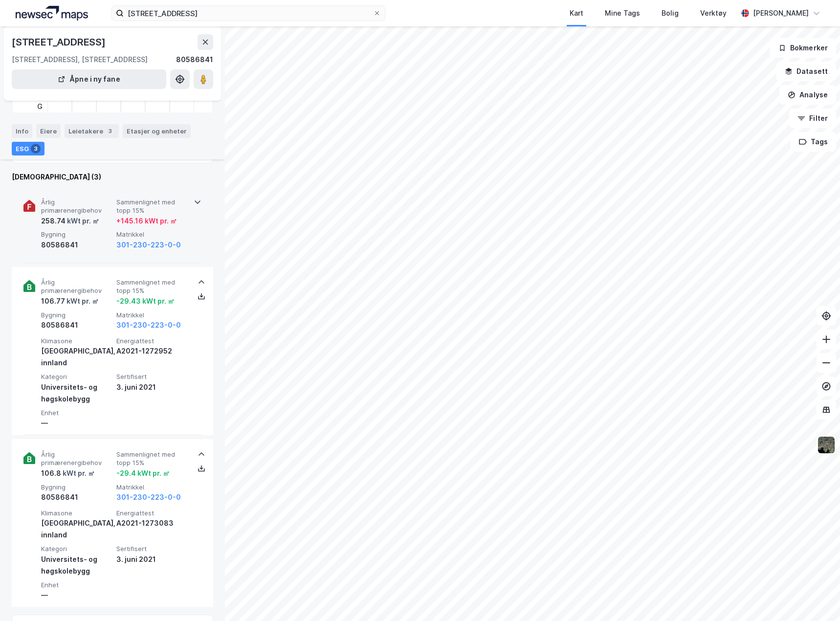  I want to click on button: Datasett, so click(806, 72).